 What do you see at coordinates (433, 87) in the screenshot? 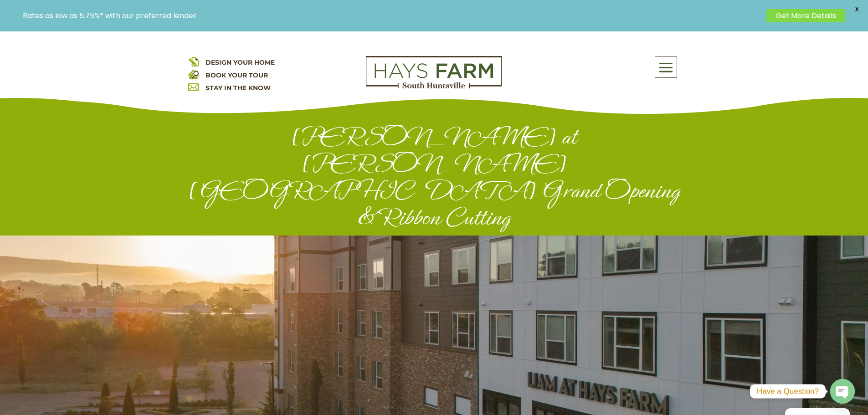
I see `a: hays farm homes huntsville development` at bounding box center [433, 87].